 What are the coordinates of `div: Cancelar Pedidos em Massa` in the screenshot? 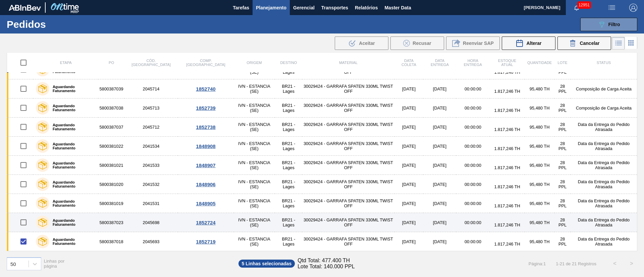 It's located at (584, 43).